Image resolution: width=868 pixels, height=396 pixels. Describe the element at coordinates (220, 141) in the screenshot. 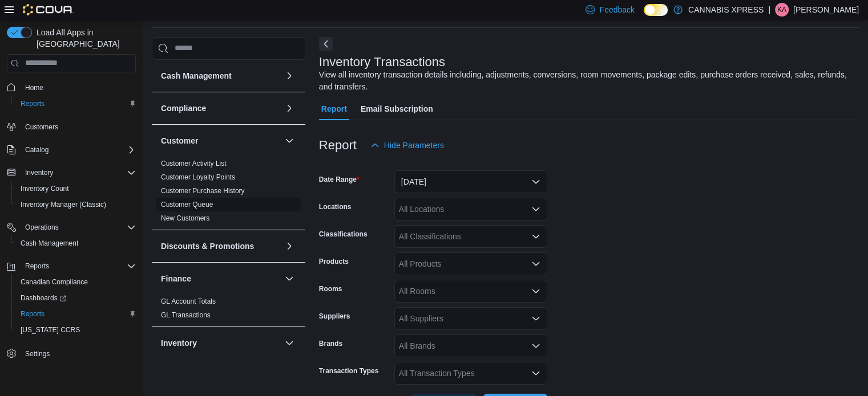

I see `button: Customer` at that location.